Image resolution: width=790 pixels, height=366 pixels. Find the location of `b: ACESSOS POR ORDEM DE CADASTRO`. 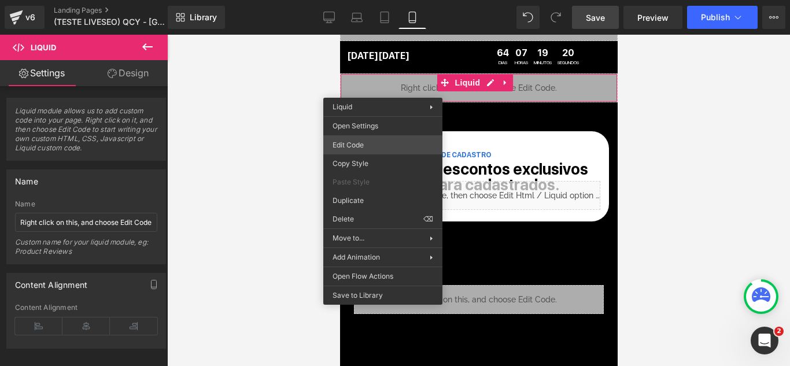

b: ACESSOS POR ORDEM DE CADASTRO is located at coordinates (87, 120).